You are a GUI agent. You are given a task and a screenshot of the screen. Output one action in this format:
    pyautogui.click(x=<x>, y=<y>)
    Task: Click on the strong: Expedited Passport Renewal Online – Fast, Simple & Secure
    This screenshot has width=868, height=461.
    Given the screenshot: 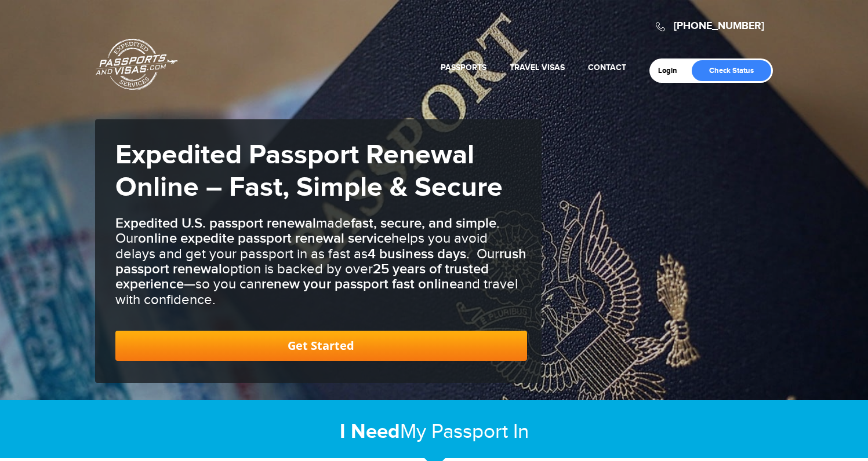 What is the action you would take?
    pyautogui.click(x=309, y=172)
    